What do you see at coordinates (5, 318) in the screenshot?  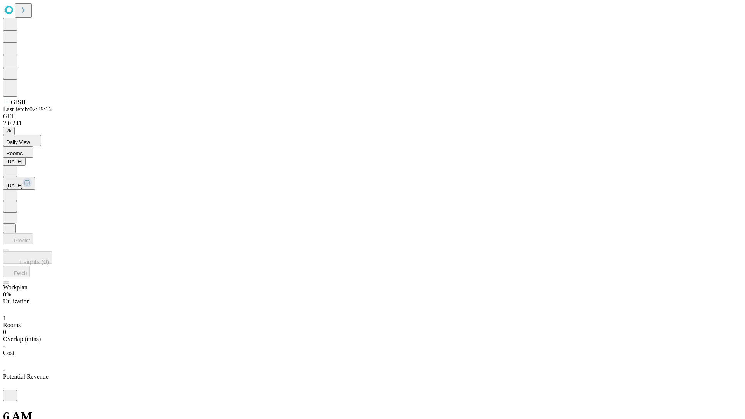 I see `span: 1` at bounding box center [5, 318].